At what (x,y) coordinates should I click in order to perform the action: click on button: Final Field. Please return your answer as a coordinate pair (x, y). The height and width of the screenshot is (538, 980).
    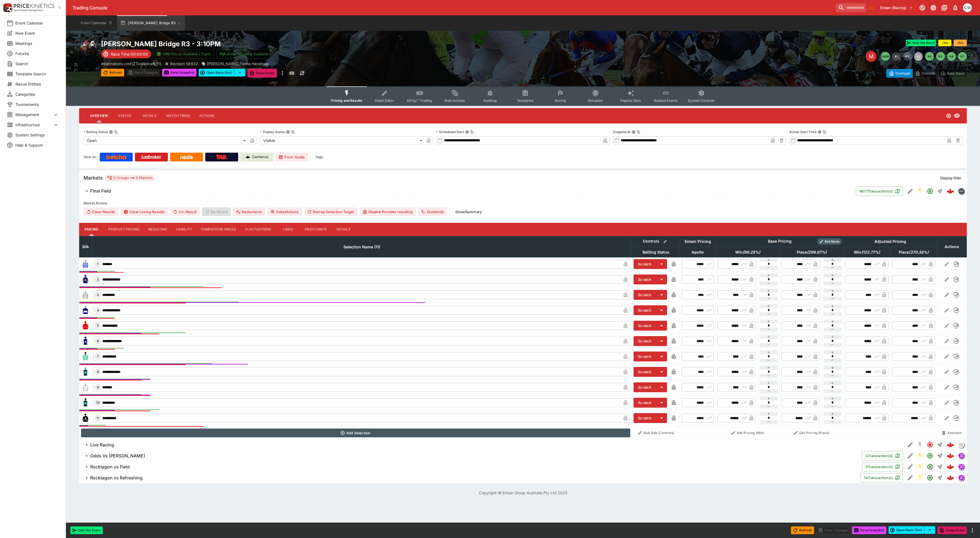
    Looking at the image, I should click on (468, 191).